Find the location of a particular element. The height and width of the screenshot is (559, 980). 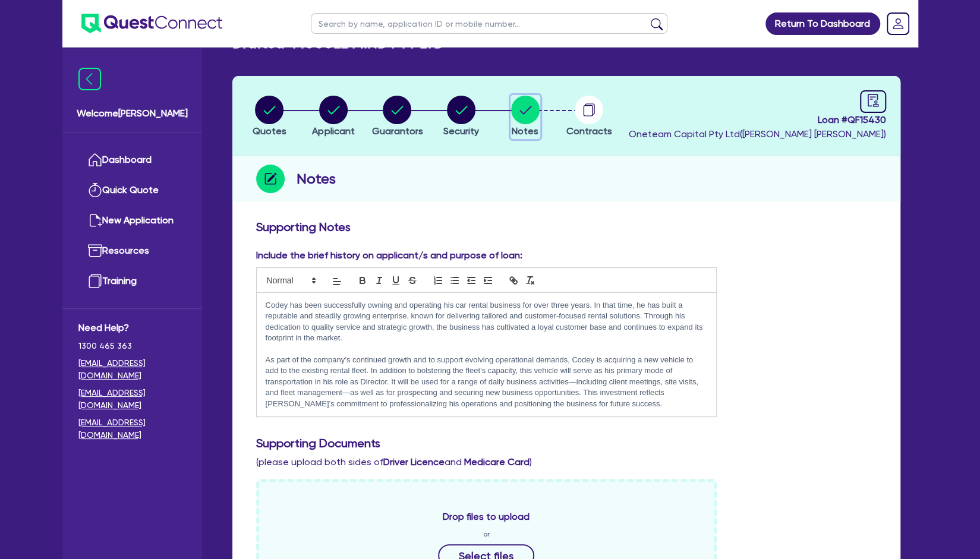

span: (please upload both sides of and ) is located at coordinates (394, 461).